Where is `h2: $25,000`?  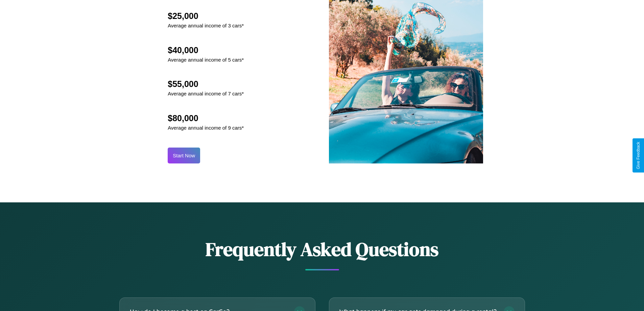 h2: $25,000 is located at coordinates (206, 16).